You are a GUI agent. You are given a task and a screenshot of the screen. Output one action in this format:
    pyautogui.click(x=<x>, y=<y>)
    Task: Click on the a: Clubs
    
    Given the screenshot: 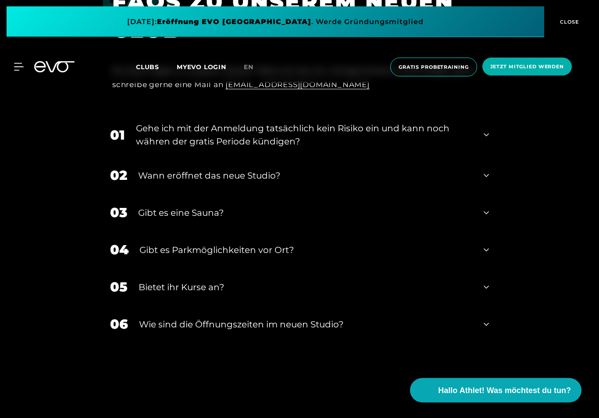 What is the action you would take?
    pyautogui.click(x=156, y=67)
    